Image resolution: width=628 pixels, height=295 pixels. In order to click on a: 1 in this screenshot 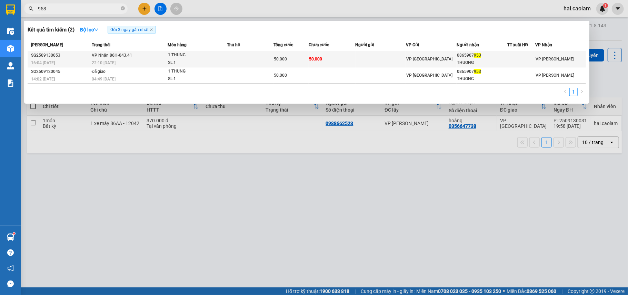, I will do `click(574, 92)`.